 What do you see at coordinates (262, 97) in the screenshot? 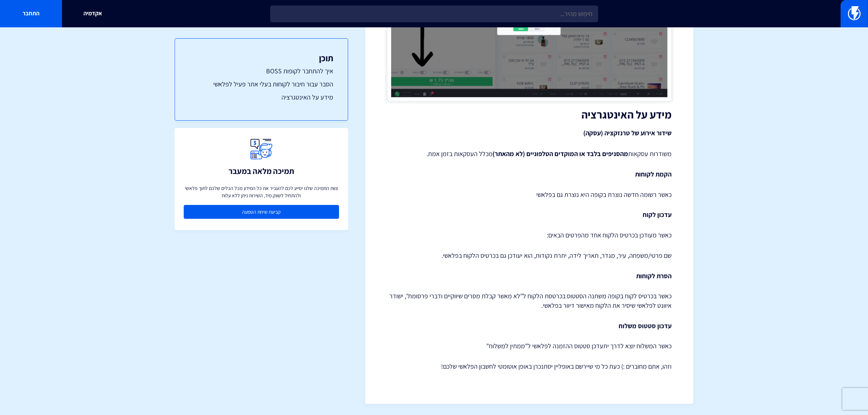
I see `a: מידע על האינטגרציה` at bounding box center [262, 97].